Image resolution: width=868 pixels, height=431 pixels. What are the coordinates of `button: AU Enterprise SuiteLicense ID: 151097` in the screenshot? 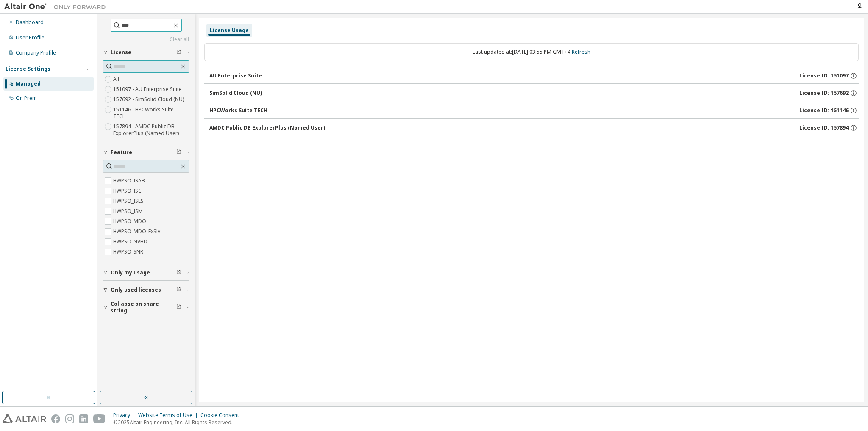 It's located at (534, 76).